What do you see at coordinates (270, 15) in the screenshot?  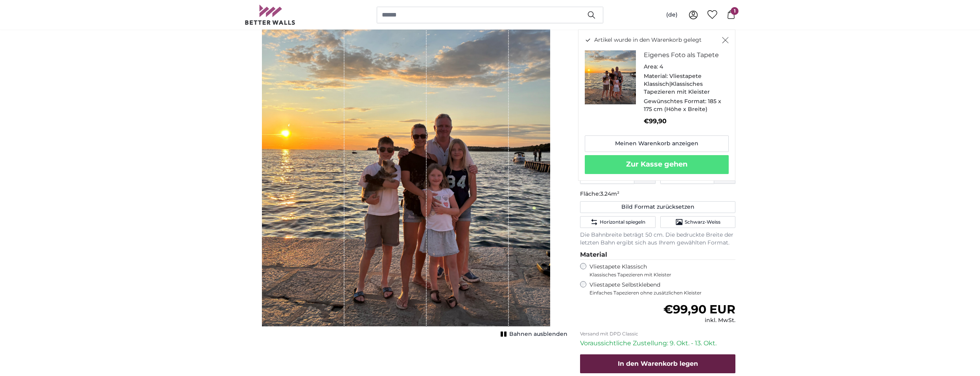 I see `img: Betterwalls` at bounding box center [270, 15].